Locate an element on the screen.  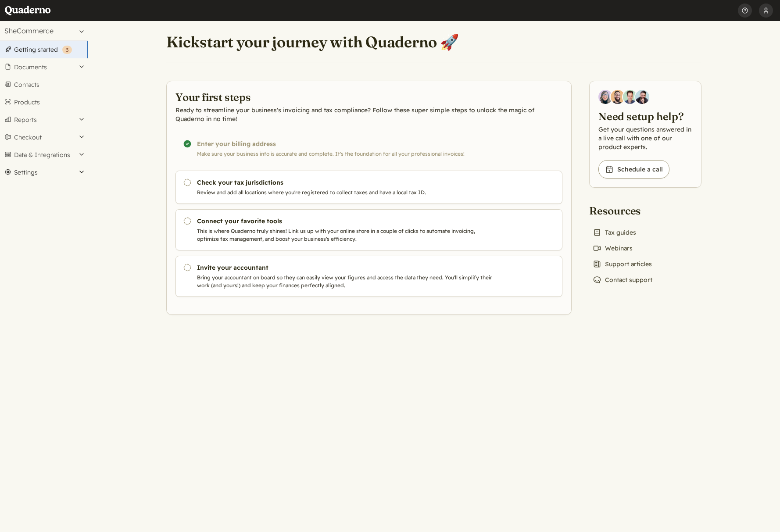
img: Jairo Fumero, Account Executive at Quaderno is located at coordinates (618, 97).